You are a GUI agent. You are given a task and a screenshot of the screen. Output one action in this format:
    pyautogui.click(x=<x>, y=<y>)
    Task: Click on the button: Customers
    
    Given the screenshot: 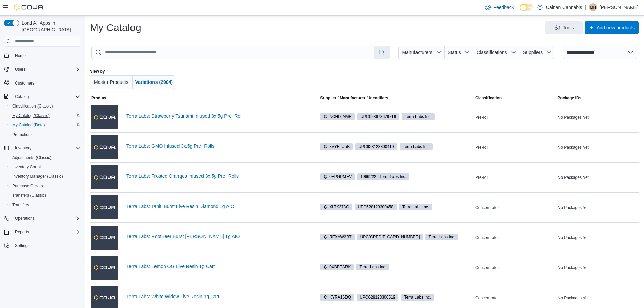 What is the action you would take?
    pyautogui.click(x=42, y=83)
    